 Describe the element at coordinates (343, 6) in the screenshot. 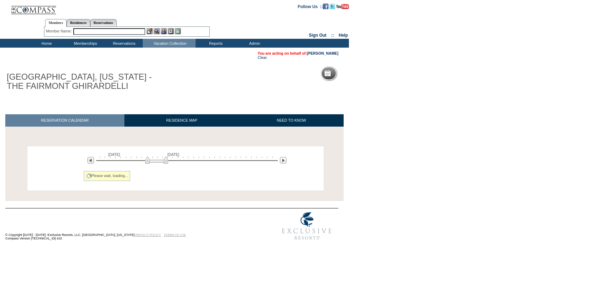

I see `a: Subscribe to our YouTube Channel` at that location.